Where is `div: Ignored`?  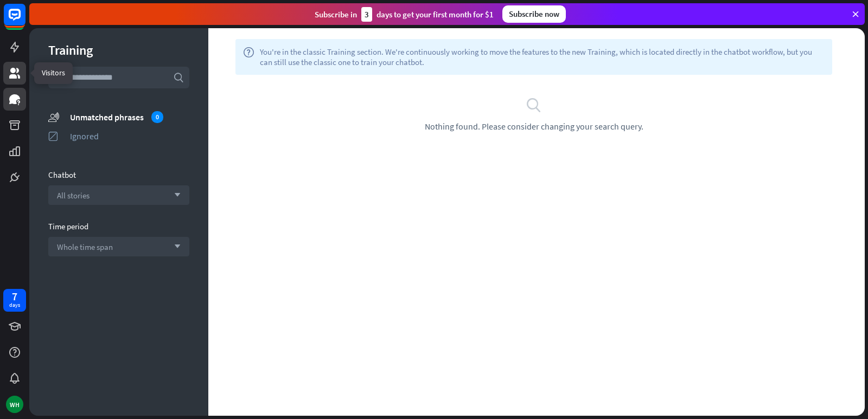
div: Ignored is located at coordinates (129, 136).